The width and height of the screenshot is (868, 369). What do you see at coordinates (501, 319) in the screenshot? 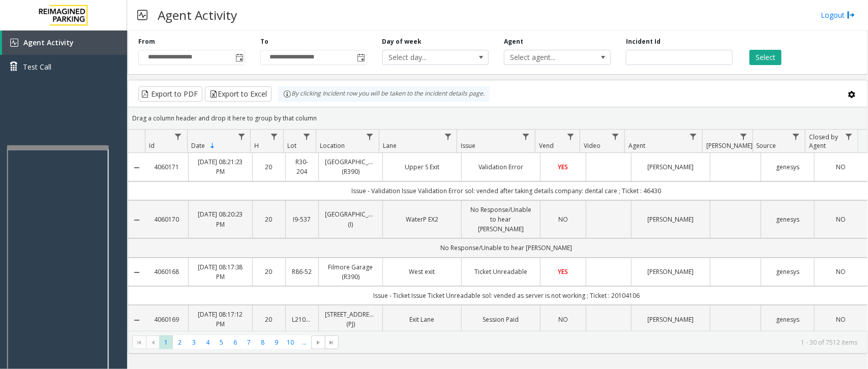
I see `a: Session Paid` at bounding box center [501, 319].